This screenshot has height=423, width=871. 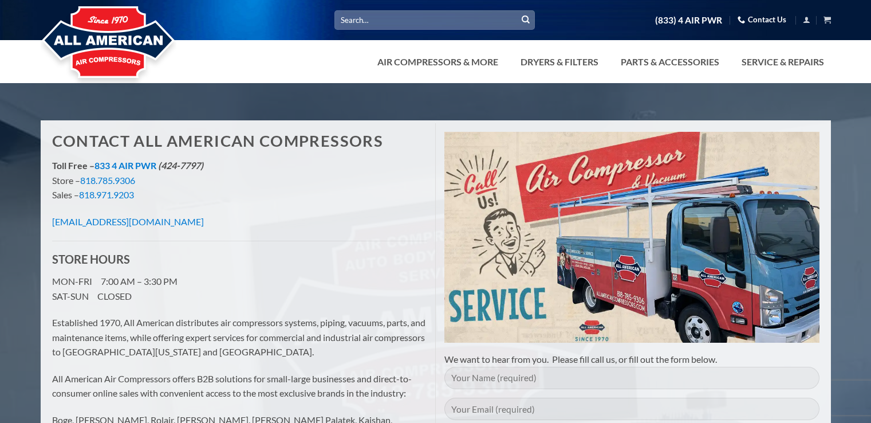 What do you see at coordinates (91, 259) in the screenshot?
I see `strong: STORE HOURS` at bounding box center [91, 259].